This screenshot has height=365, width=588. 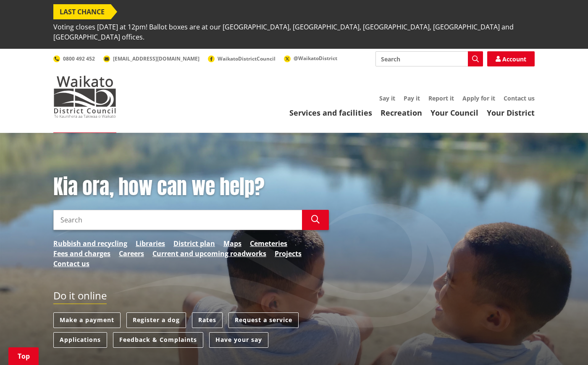 What do you see at coordinates (79, 59) in the screenshot?
I see `span: 0800 492 452` at bounding box center [79, 59].